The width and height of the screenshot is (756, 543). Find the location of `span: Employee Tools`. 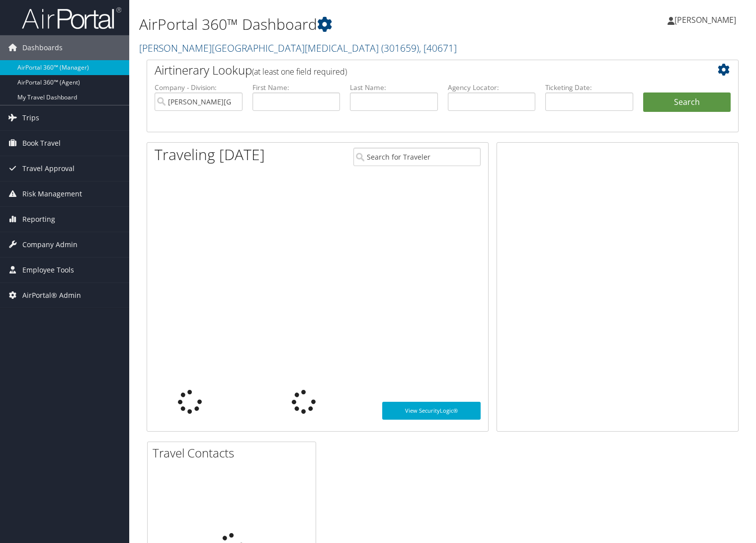

span: Employee Tools is located at coordinates (48, 270).